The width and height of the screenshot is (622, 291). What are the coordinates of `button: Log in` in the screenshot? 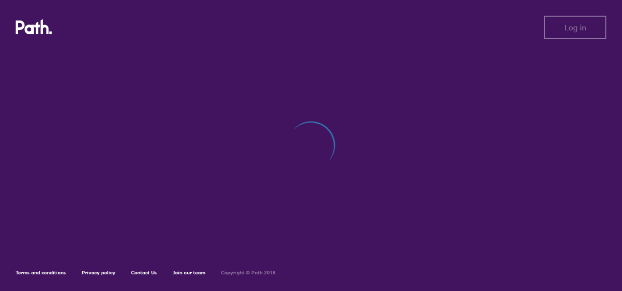 It's located at (575, 27).